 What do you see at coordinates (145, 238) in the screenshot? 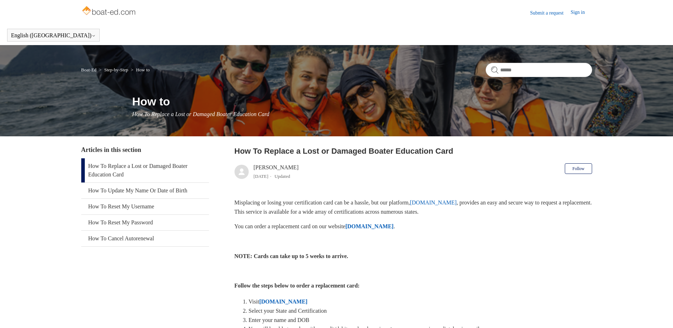
I see `a: How To Cancel Autorenewal` at bounding box center [145, 238].